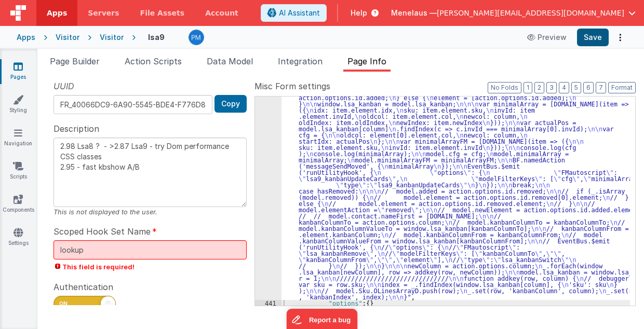 The height and width of the screenshot is (329, 644). I want to click on span: Integration, so click(300, 61).